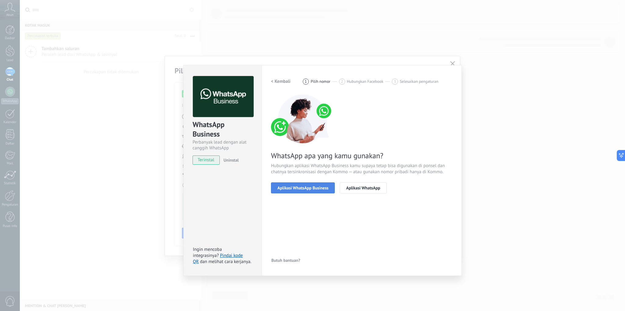 Image resolution: width=625 pixels, height=311 pixels. Describe the element at coordinates (419, 81) in the screenshot. I see `span: Selesaikan pengaturan` at that location.